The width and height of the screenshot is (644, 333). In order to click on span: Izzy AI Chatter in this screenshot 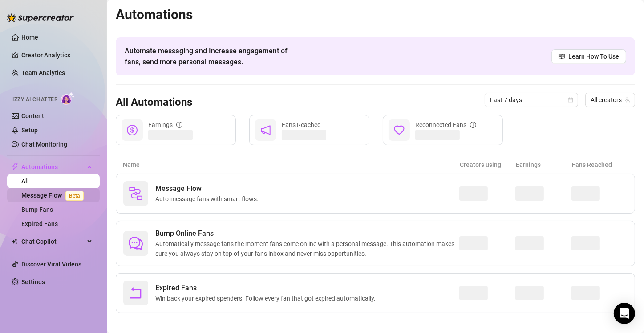, I will do `click(35, 100)`.